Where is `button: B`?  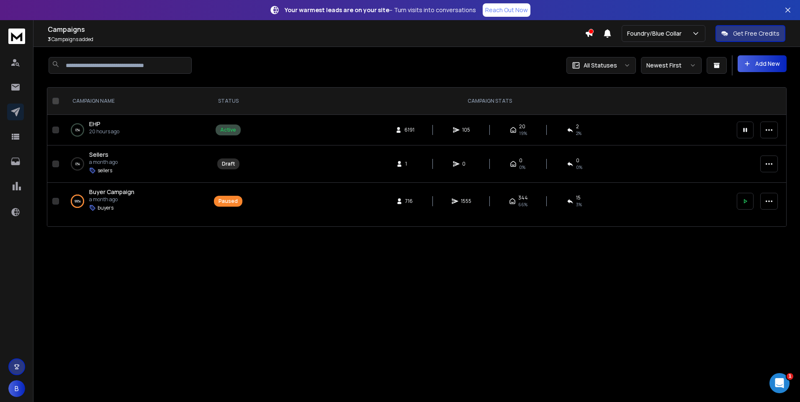
button: B is located at coordinates (17, 388).